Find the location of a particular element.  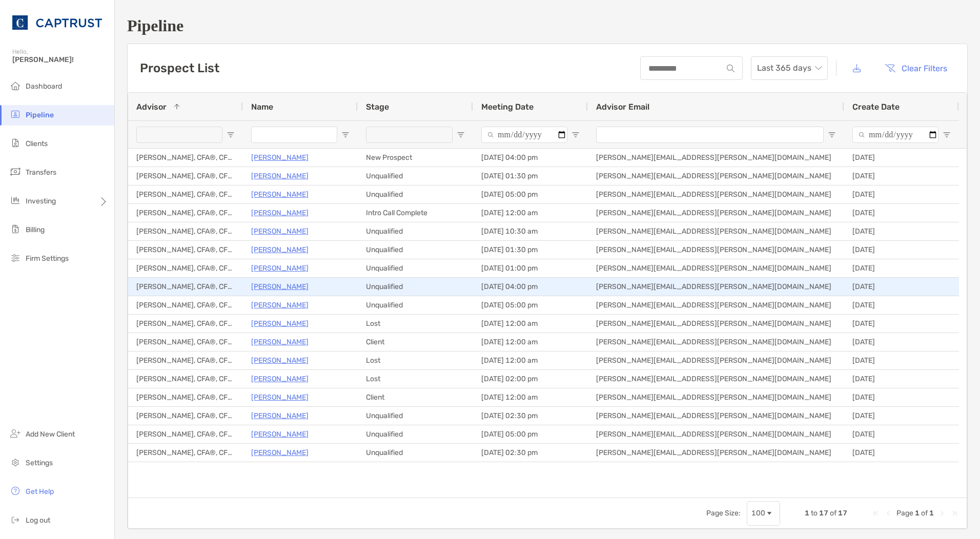

div: Page Size: is located at coordinates (723, 513).